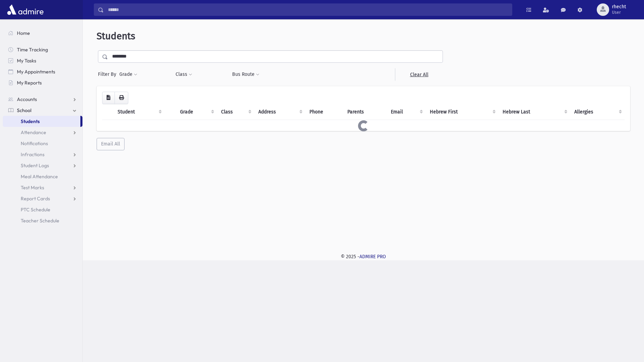 The image size is (644, 362). I want to click on button: Print, so click(121, 98).